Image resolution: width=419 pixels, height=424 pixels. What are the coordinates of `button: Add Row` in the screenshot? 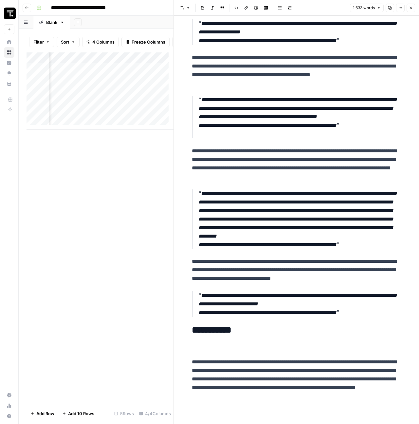 It's located at (42, 413).